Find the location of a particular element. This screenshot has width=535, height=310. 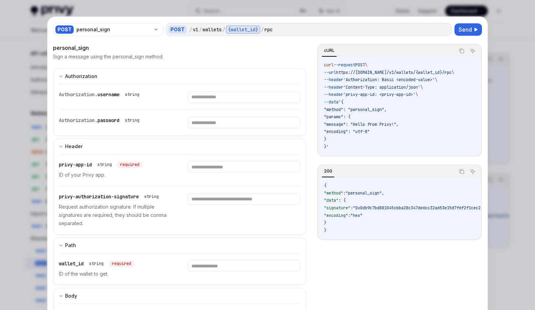

span: "encoding" is located at coordinates (336, 216).